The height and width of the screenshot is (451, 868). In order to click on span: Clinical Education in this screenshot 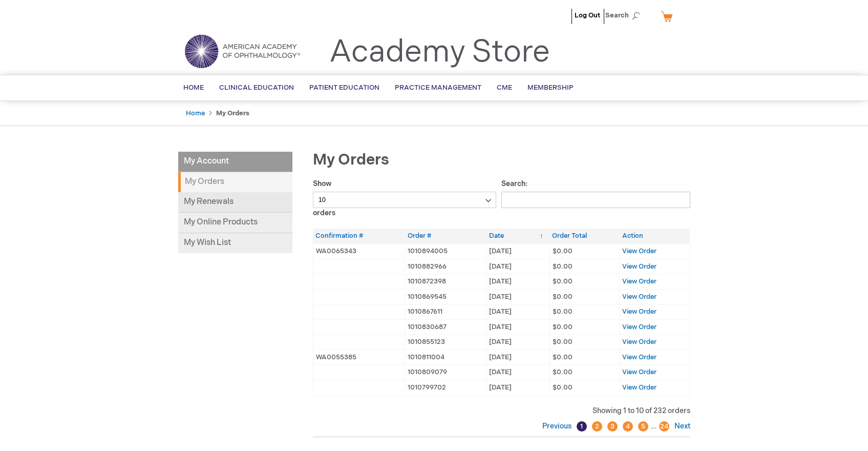, I will do `click(257, 88)`.